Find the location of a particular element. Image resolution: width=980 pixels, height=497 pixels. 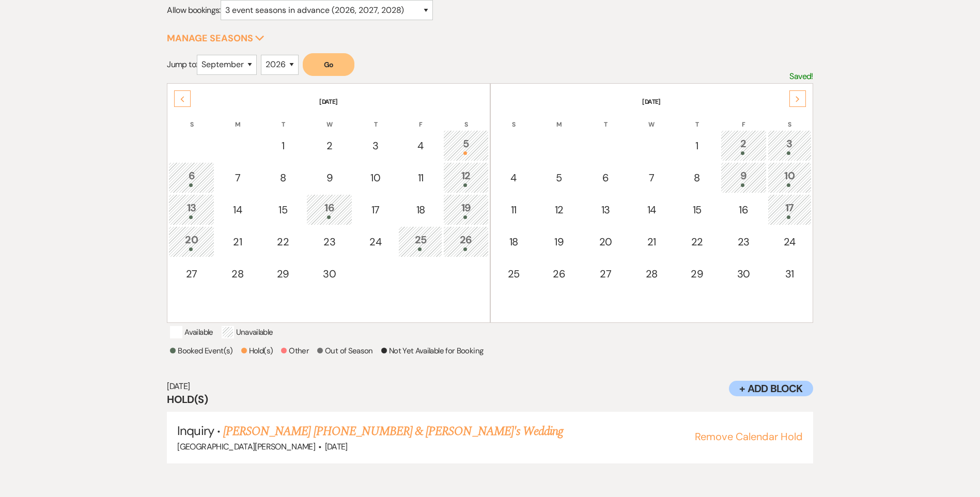

h3: Hold(s) is located at coordinates (490, 399).